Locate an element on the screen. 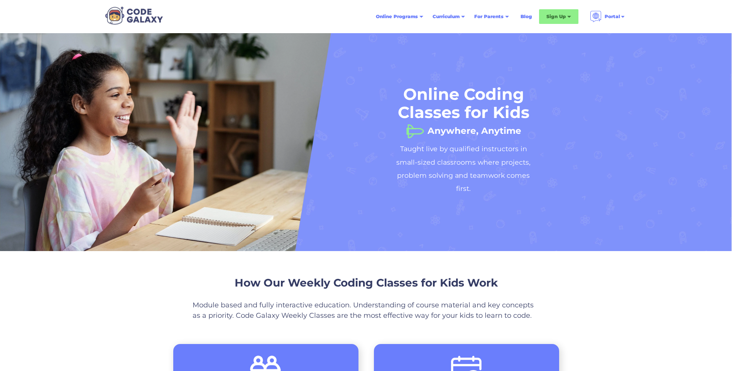  div: Sign Up is located at coordinates (556, 17).